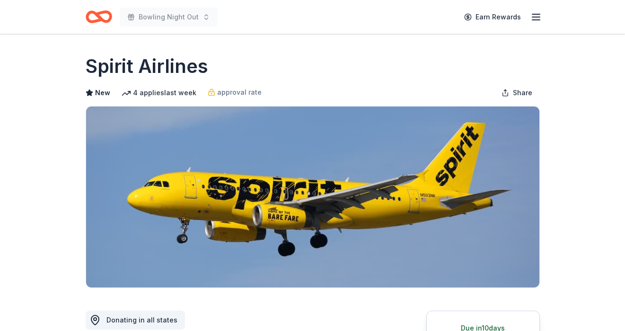 The width and height of the screenshot is (625, 331). What do you see at coordinates (142, 319) in the screenshot?
I see `span: Donating in all states` at bounding box center [142, 319].